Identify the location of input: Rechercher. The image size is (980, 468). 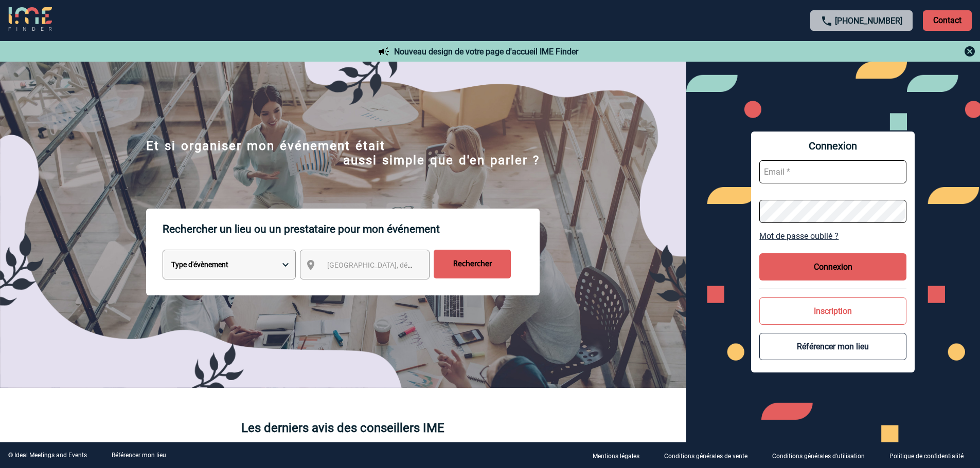
(472, 264).